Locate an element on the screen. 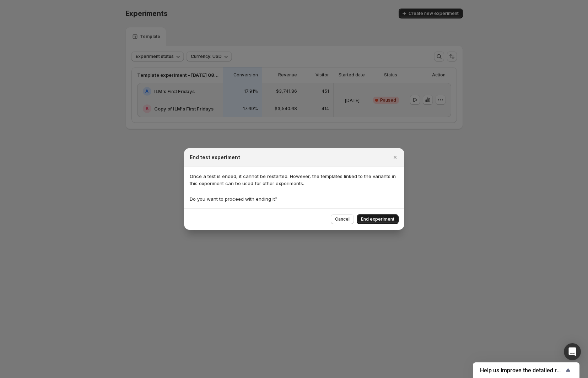 The width and height of the screenshot is (588, 378). button: Close is located at coordinates (395, 157).